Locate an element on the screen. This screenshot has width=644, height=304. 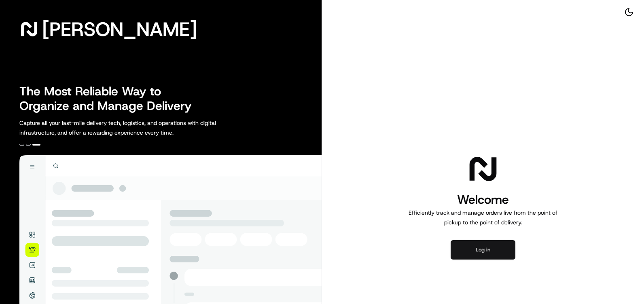
p: Efficiently track and manage orders live from the point of pickup to the point of delivery. is located at coordinates (483, 217).